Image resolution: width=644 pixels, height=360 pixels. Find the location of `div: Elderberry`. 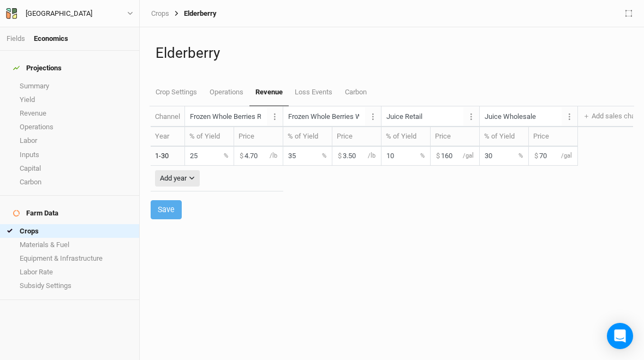

div: Elderberry is located at coordinates (193, 14).